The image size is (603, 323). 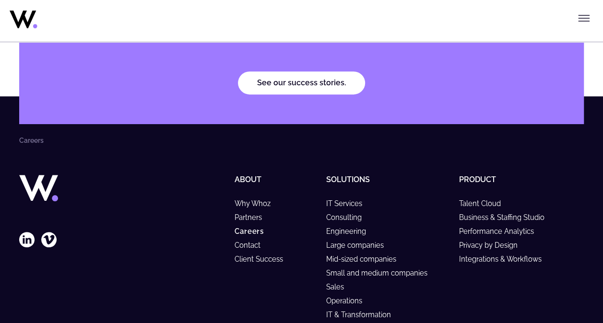 What do you see at coordinates (500, 231) in the screenshot?
I see `a: Performance Analytics` at bounding box center [500, 231].